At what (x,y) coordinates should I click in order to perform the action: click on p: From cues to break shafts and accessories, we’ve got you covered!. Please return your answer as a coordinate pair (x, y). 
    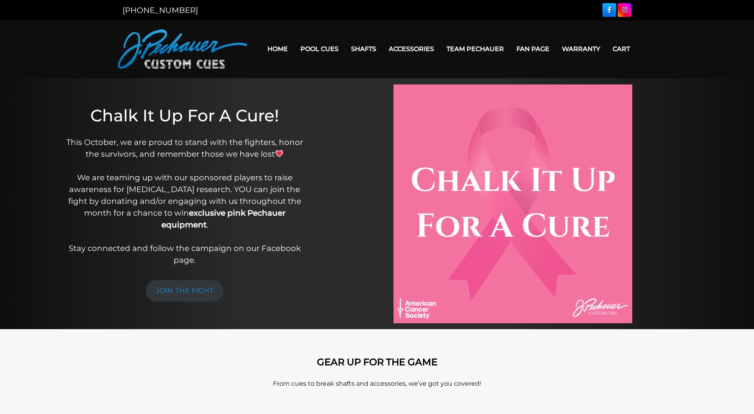
    Looking at the image, I should click on (377, 384).